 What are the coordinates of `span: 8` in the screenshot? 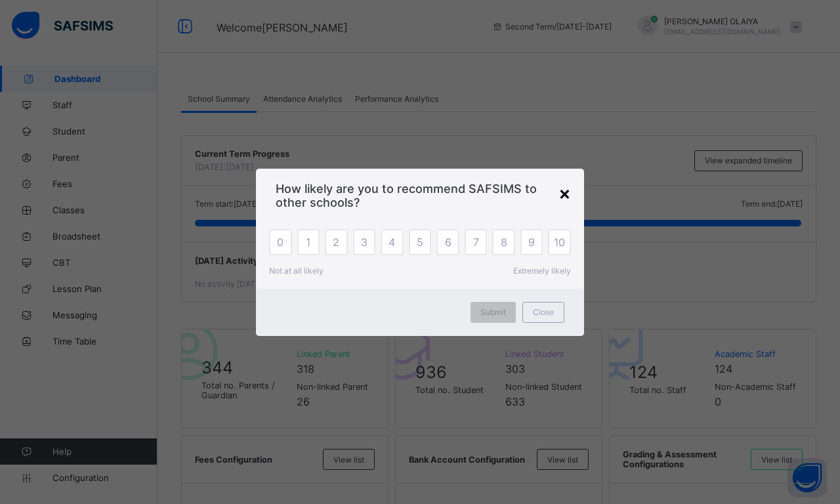 It's located at (504, 243).